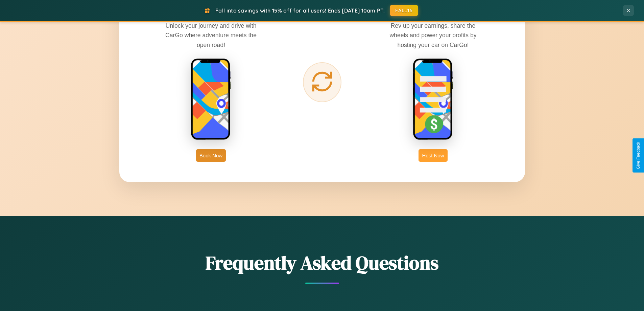 Image resolution: width=644 pixels, height=311 pixels. I want to click on button: Host Now, so click(433, 155).